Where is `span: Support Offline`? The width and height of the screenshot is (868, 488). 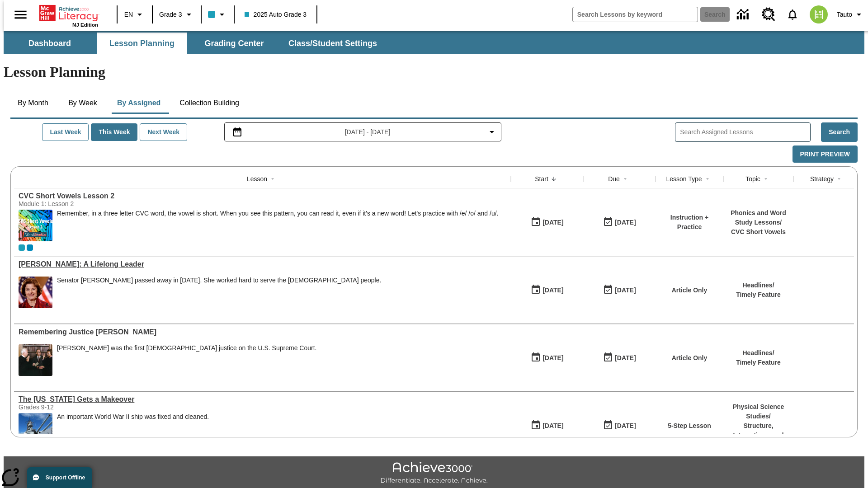 span: Support Offline is located at coordinates (65, 478).